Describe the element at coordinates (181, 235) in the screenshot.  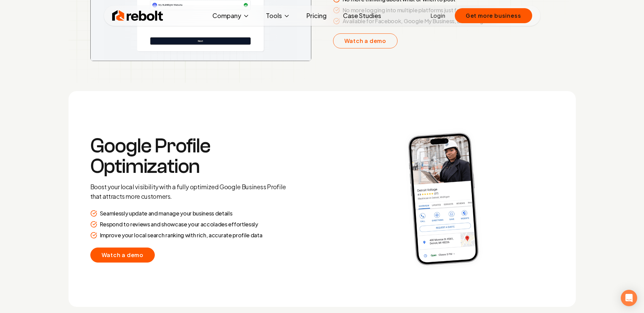
I see `p: Improve your local search ranking with rich, accurate profile data` at that location.